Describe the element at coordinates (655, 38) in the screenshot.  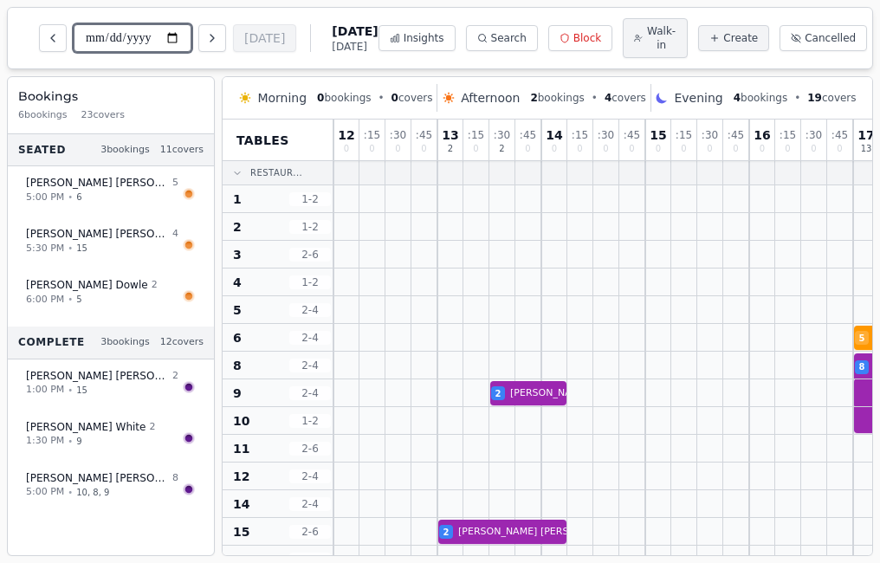
I see `button: Walk-in` at that location.